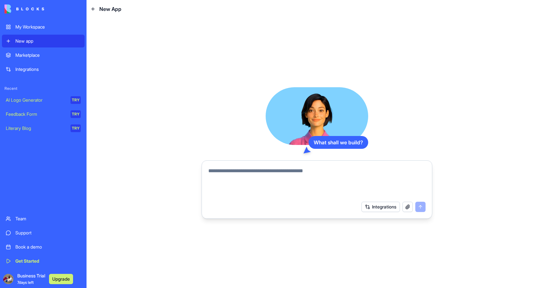 Image resolution: width=547 pixels, height=288 pixels. What do you see at coordinates (61, 279) in the screenshot?
I see `a: Upgrade` at bounding box center [61, 279].